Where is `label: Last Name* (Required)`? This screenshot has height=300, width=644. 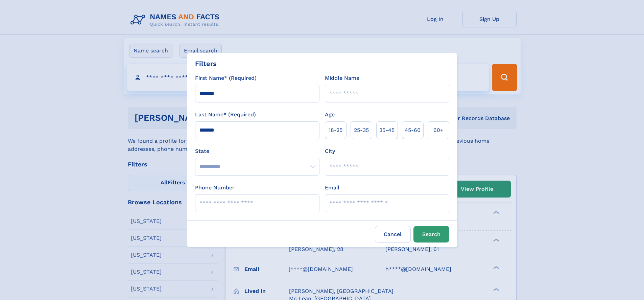
label: Last Name* (Required) is located at coordinates (225, 114).